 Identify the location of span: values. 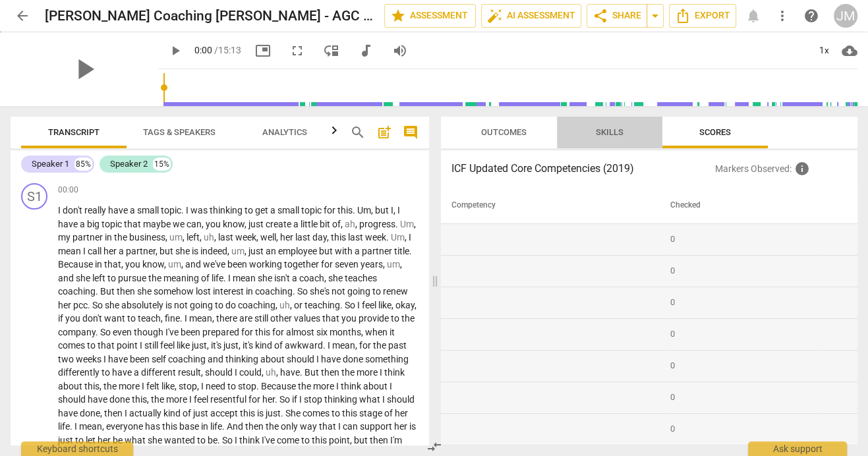
(308, 318).